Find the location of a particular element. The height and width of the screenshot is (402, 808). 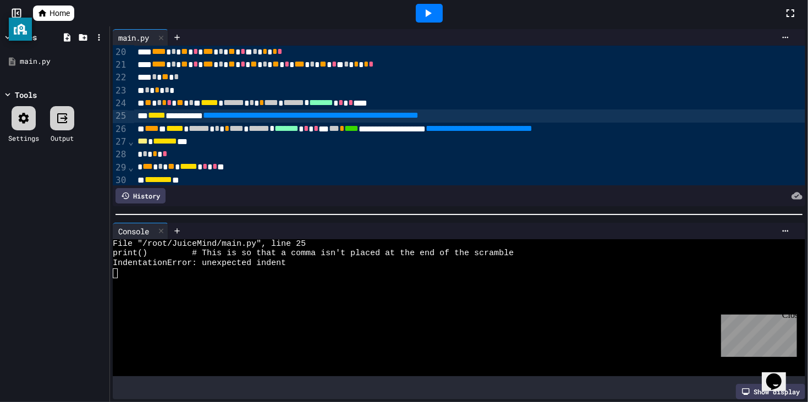

div: Show display is located at coordinates (770, 392).